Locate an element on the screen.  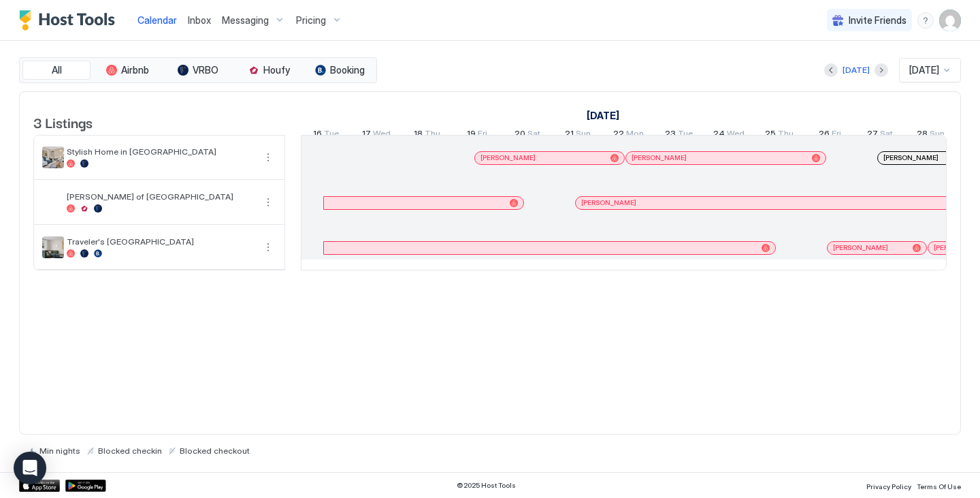
span: Booking is located at coordinates (347, 70).